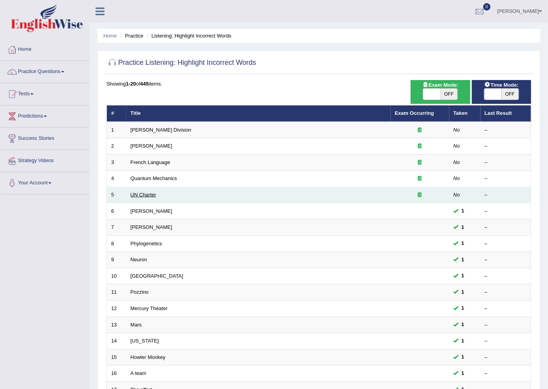 The image size is (548, 389). I want to click on td: 9, so click(117, 260).